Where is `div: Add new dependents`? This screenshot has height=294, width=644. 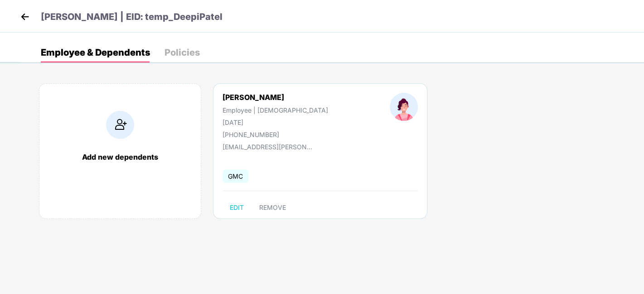 div: Add new dependents is located at coordinates (120, 157).